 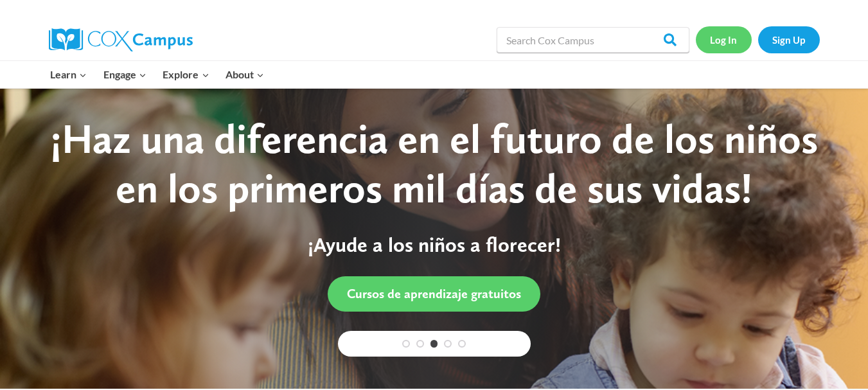 What do you see at coordinates (187, 74) in the screenshot?
I see `button: Child menu of Explore` at bounding box center [187, 74].